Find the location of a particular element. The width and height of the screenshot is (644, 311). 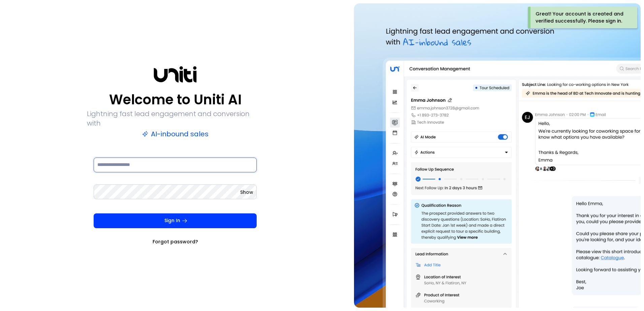

a: Forgot password? is located at coordinates (175, 242).